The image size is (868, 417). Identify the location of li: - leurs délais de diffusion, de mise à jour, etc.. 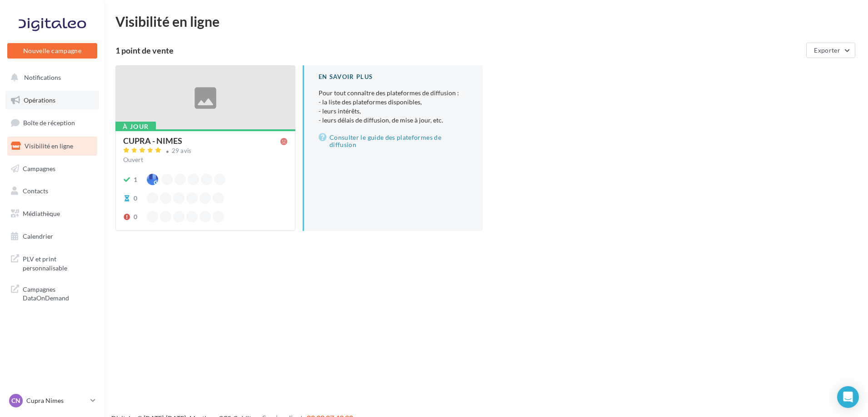
(393, 120).